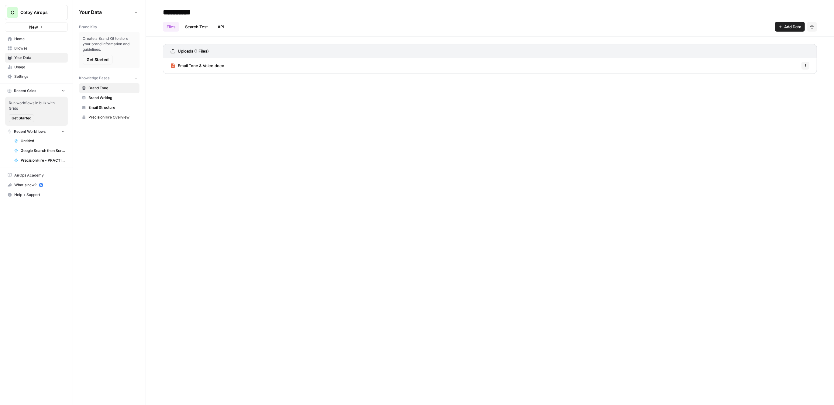 This screenshot has height=405, width=834. What do you see at coordinates (190, 51) in the screenshot?
I see `a: Uploads (1 Files)` at bounding box center [190, 51].